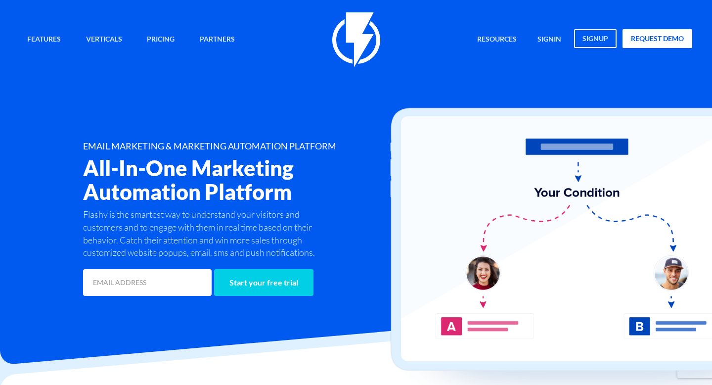 This screenshot has height=385, width=712. Describe the element at coordinates (161, 40) in the screenshot. I see `a: Pricing` at that location.